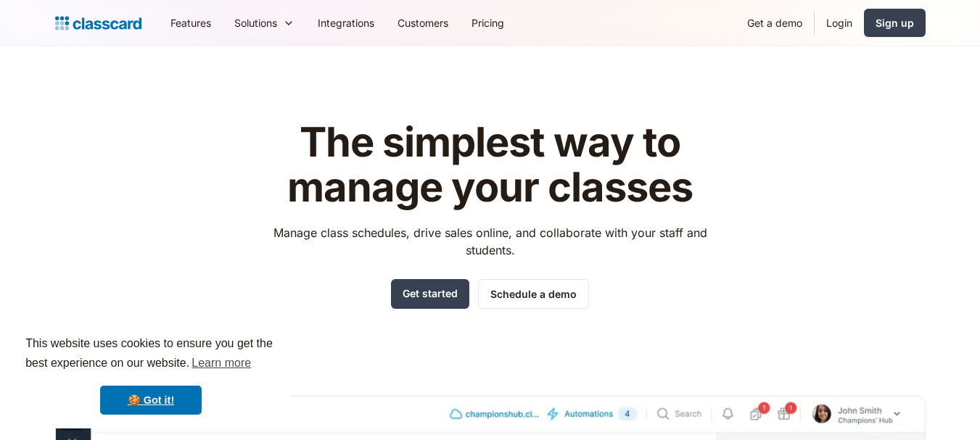 Image resolution: width=980 pixels, height=440 pixels. What do you see at coordinates (431, 294) in the screenshot?
I see `a: Get started` at bounding box center [431, 294].